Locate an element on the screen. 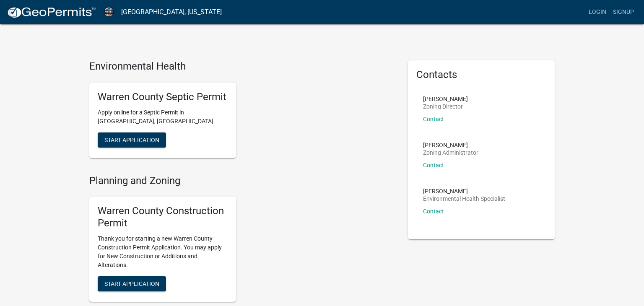 Image resolution: width=644 pixels, height=306 pixels. h5: Warren County Construction Permit is located at coordinates (163, 218).